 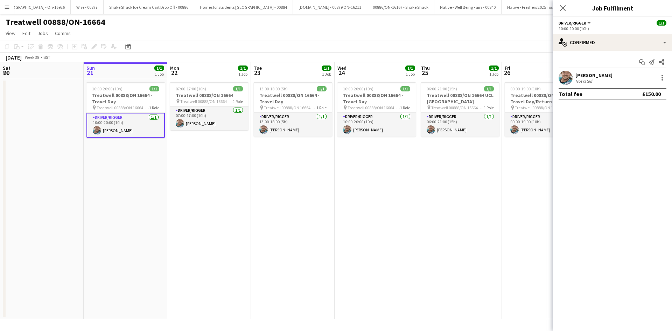 What do you see at coordinates (401, 7) in the screenshot?
I see `button: 00886/ON-16167 - Shake Shack` at bounding box center [401, 7].